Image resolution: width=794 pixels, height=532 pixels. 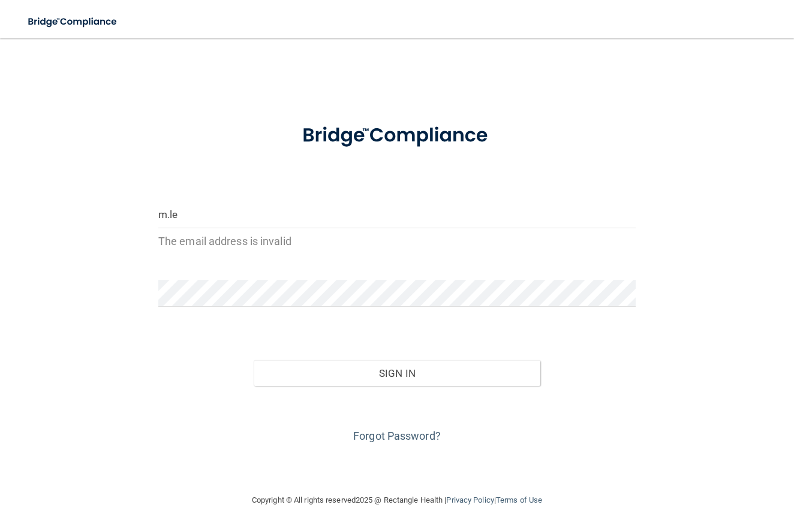 What do you see at coordinates (397, 436) in the screenshot?
I see `a: Forgot Password?` at bounding box center [397, 436].